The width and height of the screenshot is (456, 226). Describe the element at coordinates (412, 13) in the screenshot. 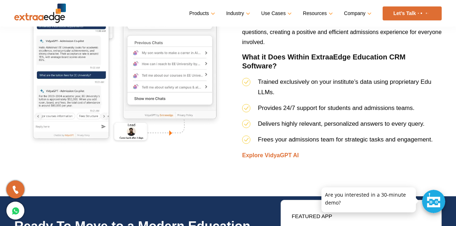

I see `a: Let’s Talk` at that location.